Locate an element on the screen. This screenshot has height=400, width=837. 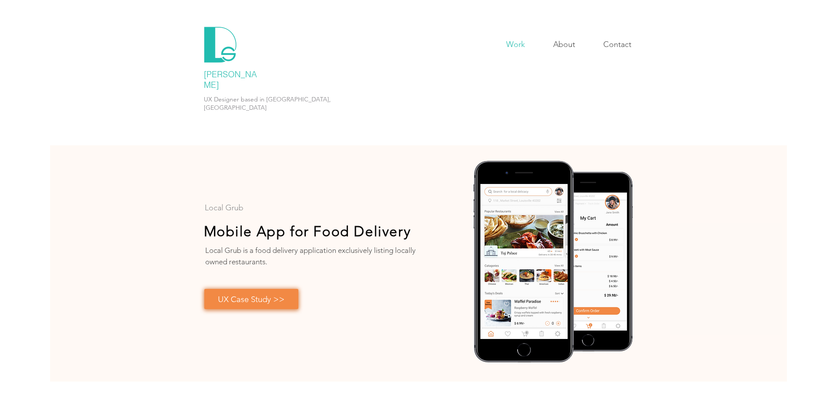
span: UX Case Study >> is located at coordinates (251, 299).